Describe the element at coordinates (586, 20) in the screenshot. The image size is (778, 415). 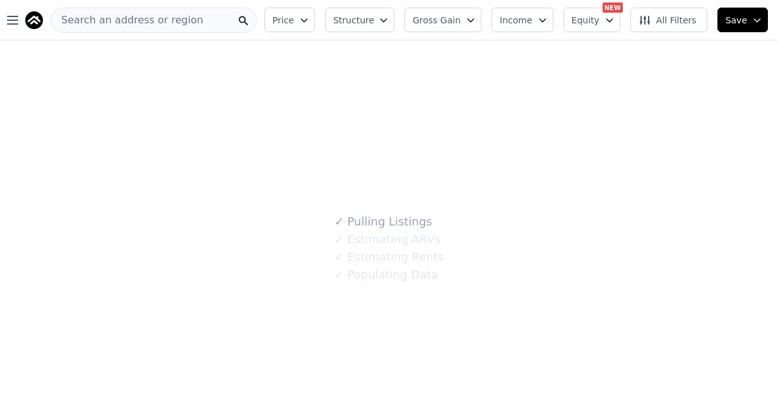
I see `span: Equity` at that location.